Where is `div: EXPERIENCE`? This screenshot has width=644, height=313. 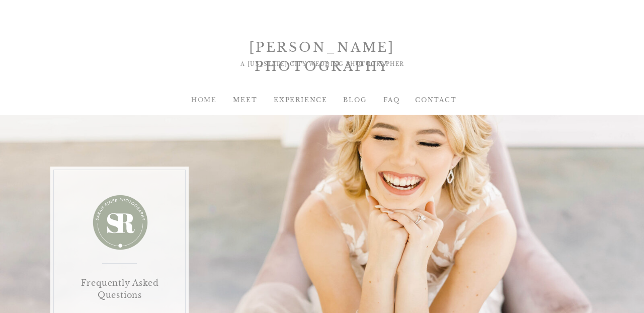
div: EXPERIENCE is located at coordinates (294, 100).